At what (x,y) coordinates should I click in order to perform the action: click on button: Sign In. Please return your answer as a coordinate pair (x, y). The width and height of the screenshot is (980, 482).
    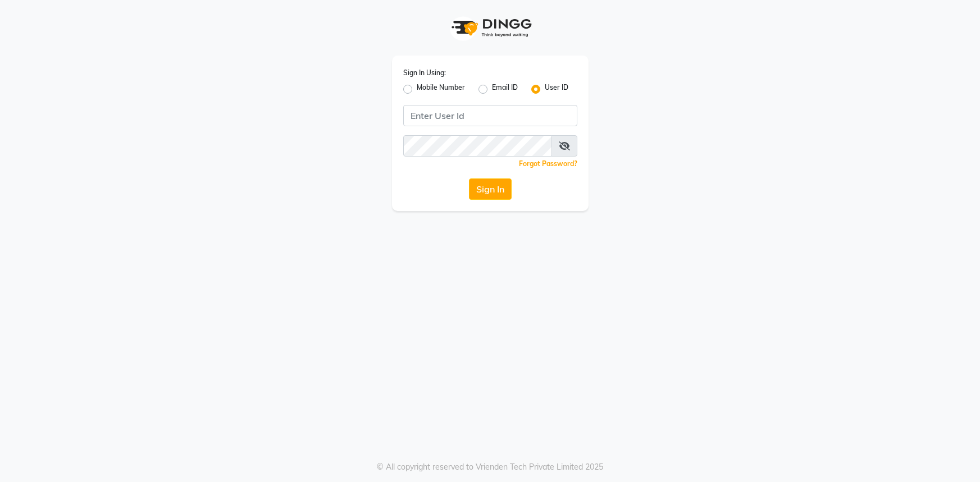
    Looking at the image, I should click on (490, 189).